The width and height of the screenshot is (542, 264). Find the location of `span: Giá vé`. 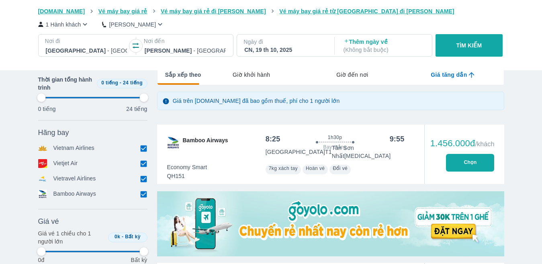

span: Giá vé is located at coordinates (49, 221).